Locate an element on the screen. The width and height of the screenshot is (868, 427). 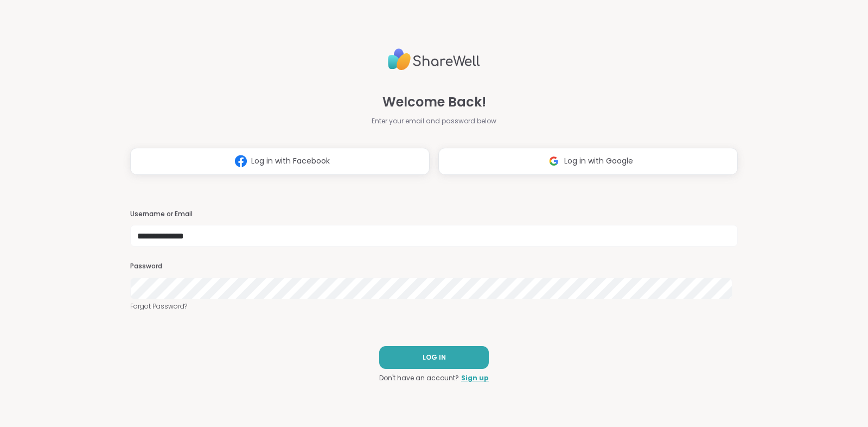
span: Log in with Google is located at coordinates (599, 161).